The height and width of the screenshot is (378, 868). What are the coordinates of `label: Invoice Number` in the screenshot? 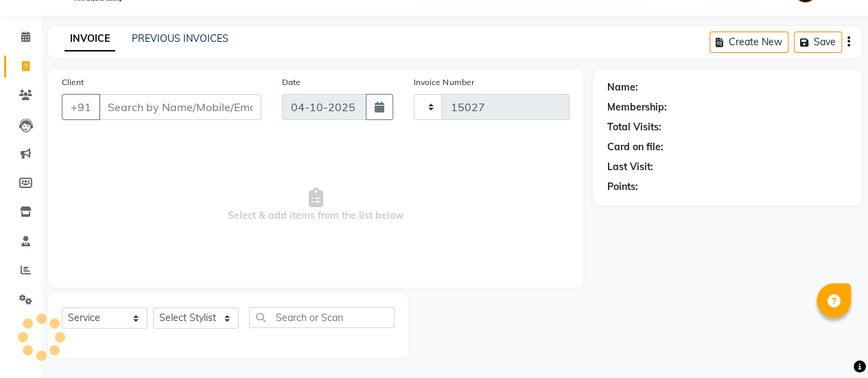 It's located at (443, 83).